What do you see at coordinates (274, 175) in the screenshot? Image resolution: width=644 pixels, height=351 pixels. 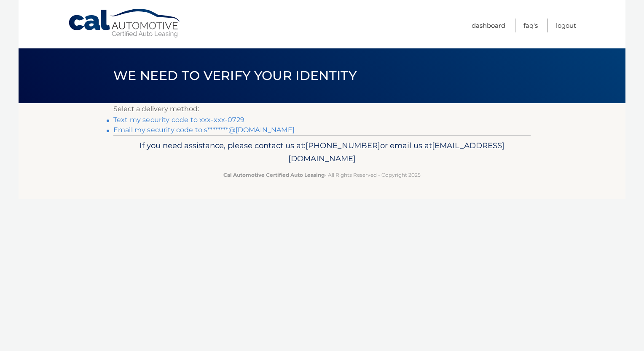 I see `strong: Cal Automotive Certified Auto Leasing` at bounding box center [274, 175].